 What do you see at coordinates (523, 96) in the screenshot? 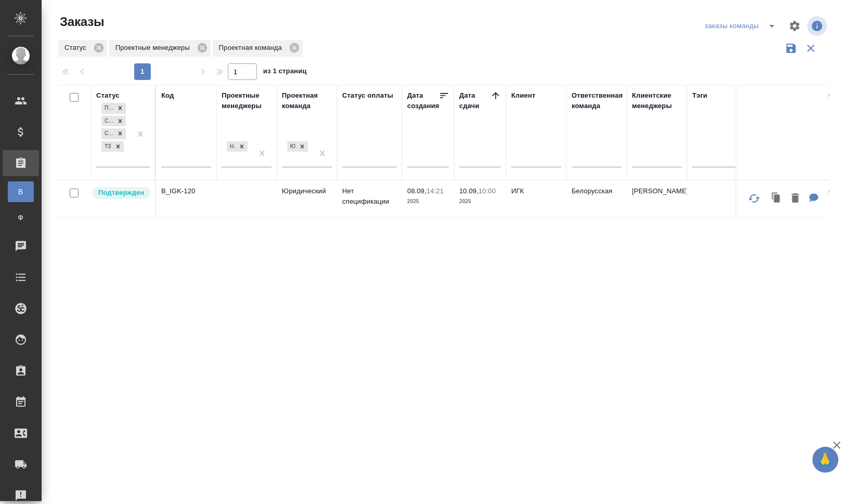
I see `div: Клиент` at bounding box center [523, 96].